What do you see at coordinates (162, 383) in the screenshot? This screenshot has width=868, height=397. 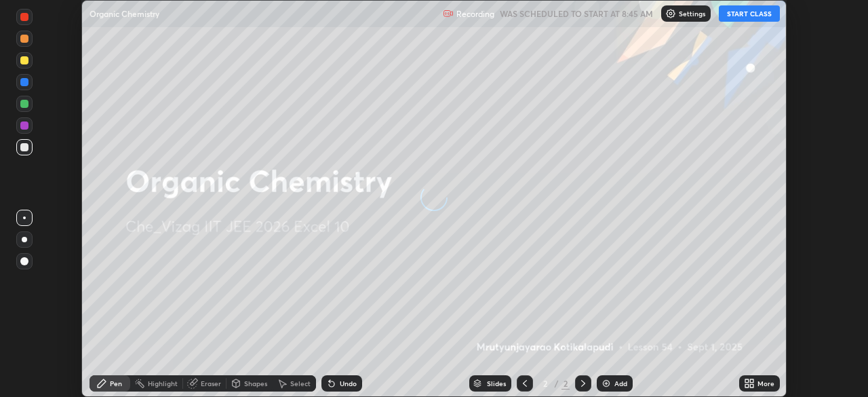 I see `div: Highlight` at bounding box center [162, 383].